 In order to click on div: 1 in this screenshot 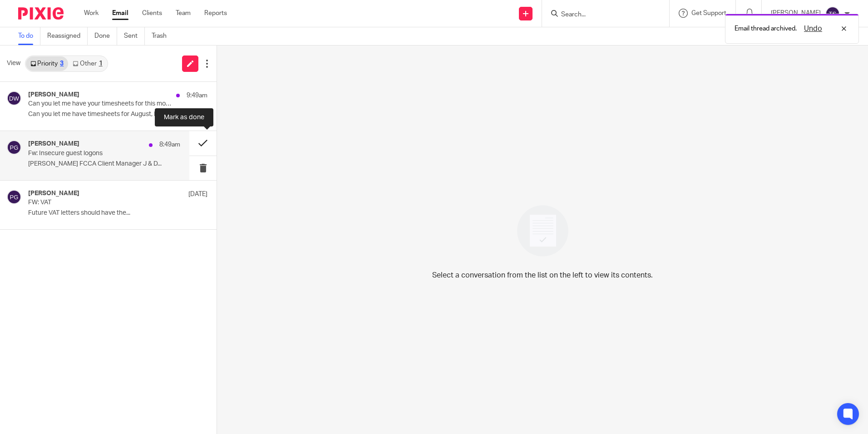, I will do `click(101, 63)`.